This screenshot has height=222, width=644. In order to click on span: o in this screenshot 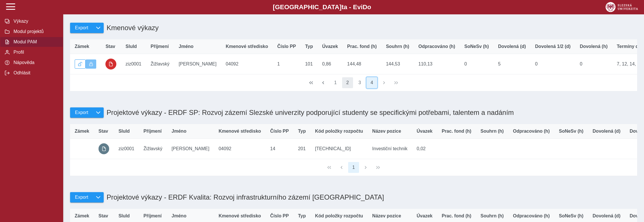, I will do `click(370, 7)`.